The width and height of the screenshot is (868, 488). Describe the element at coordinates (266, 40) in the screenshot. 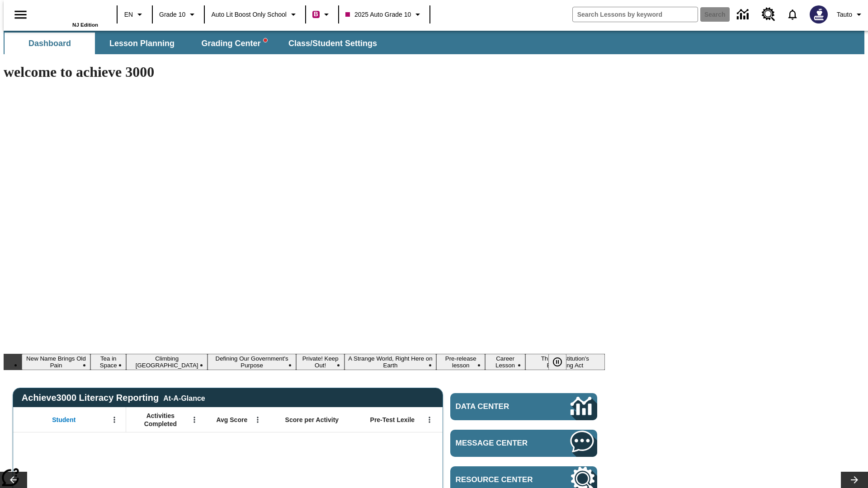

I see `svg: writing assistant alert` at that location.